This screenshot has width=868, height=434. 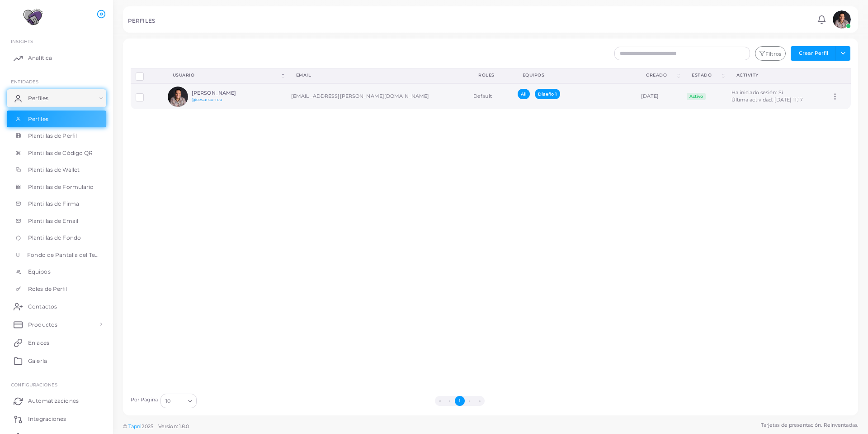 I want to click on a: Automatizaciones, so click(x=56, y=401).